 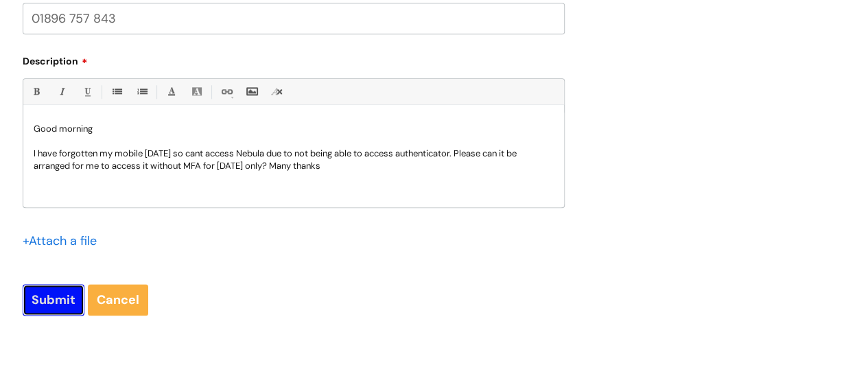 I want to click on a: 1. Ordered List (Ctrl-Shift-8), so click(x=141, y=91).